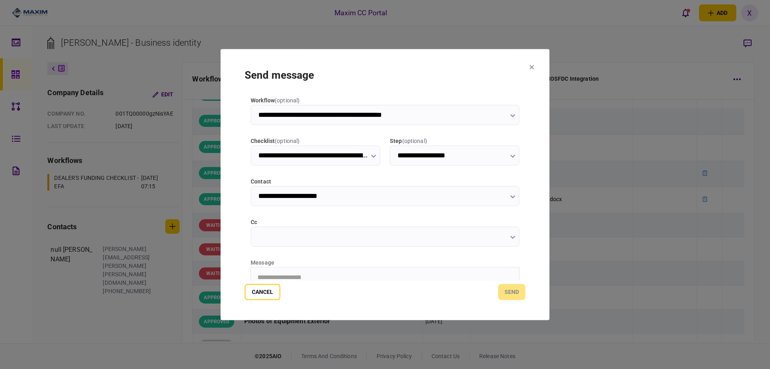 The height and width of the screenshot is (369, 770). I want to click on label: contact, so click(385, 181).